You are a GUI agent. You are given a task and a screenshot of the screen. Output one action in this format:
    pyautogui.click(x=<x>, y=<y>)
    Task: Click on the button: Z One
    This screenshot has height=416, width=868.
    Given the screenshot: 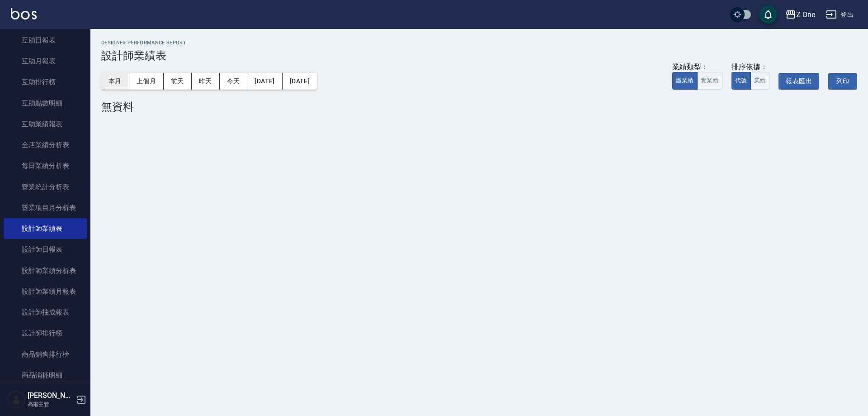 What is the action you would take?
    pyautogui.click(x=800, y=14)
    